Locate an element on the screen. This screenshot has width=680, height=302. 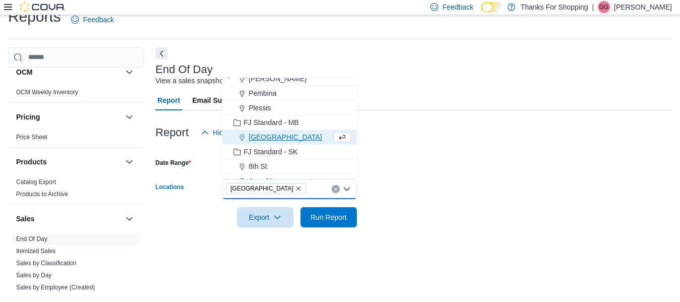
a: Sales by Classification is located at coordinates (46, 263).